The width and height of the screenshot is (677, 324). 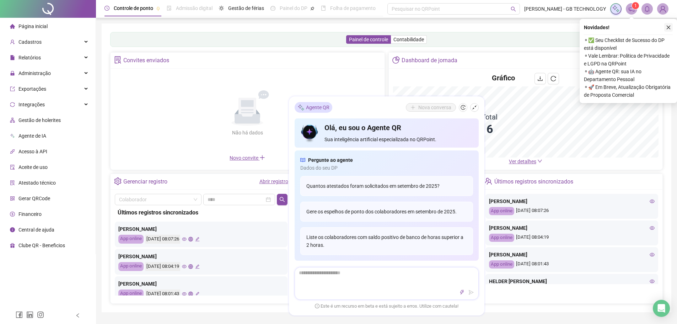 I want to click on span: ⚬ ✅ Seu Checklist de Sucesso do DP está disponível, so click(x=628, y=44).